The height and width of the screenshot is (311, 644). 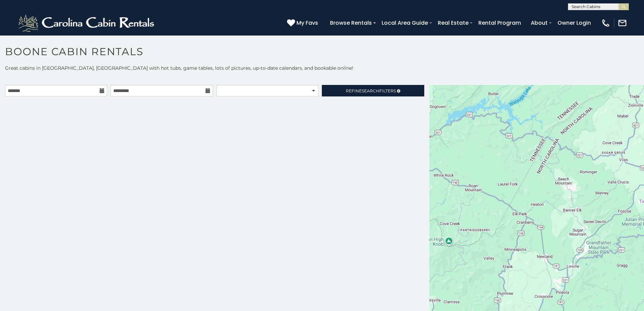 What do you see at coordinates (453, 23) in the screenshot?
I see `a: Real Estate` at bounding box center [453, 23].